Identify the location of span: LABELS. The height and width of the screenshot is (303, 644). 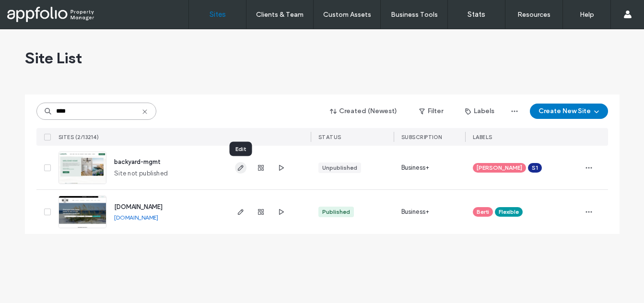
(482, 137).